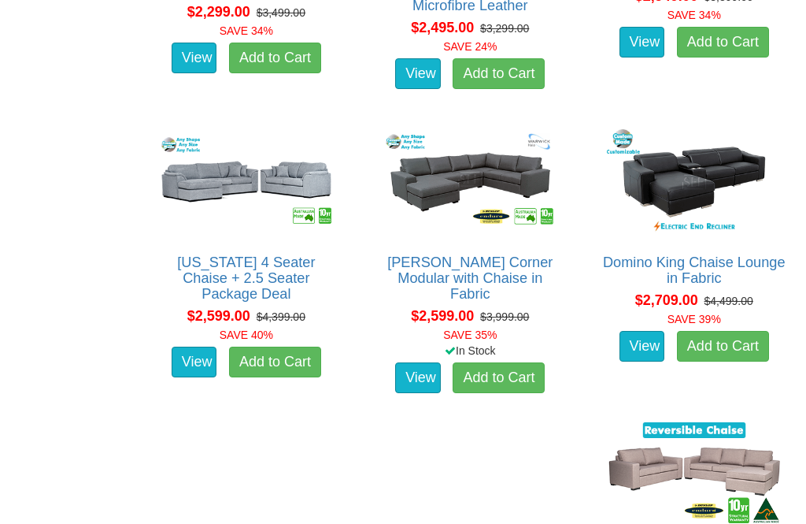  What do you see at coordinates (470, 182) in the screenshot?
I see `img: Morton Corner Modular with Chaise in Fabric` at bounding box center [470, 182].